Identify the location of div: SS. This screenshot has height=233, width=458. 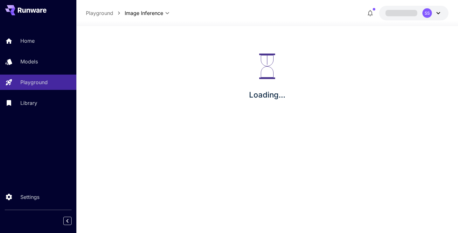
(427, 13).